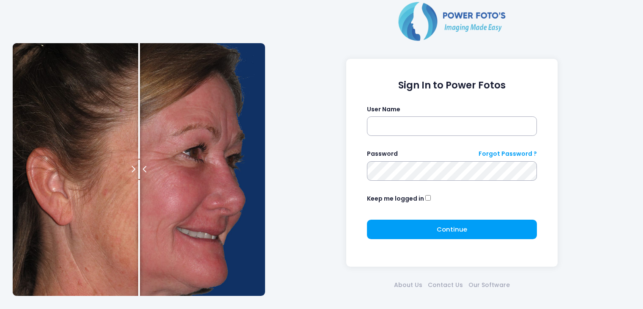 The width and height of the screenshot is (643, 309). Describe the element at coordinates (395, 198) in the screenshot. I see `label: Keep me logged in` at that location.